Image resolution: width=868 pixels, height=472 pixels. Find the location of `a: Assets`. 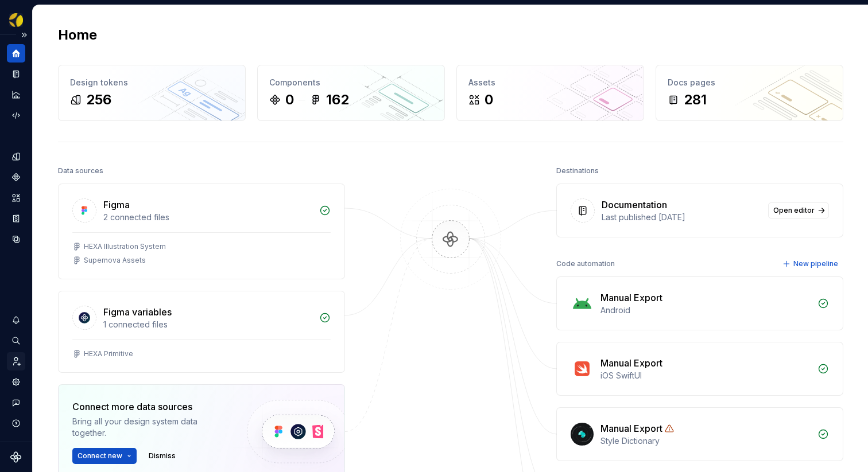

a: Assets is located at coordinates (16, 198).